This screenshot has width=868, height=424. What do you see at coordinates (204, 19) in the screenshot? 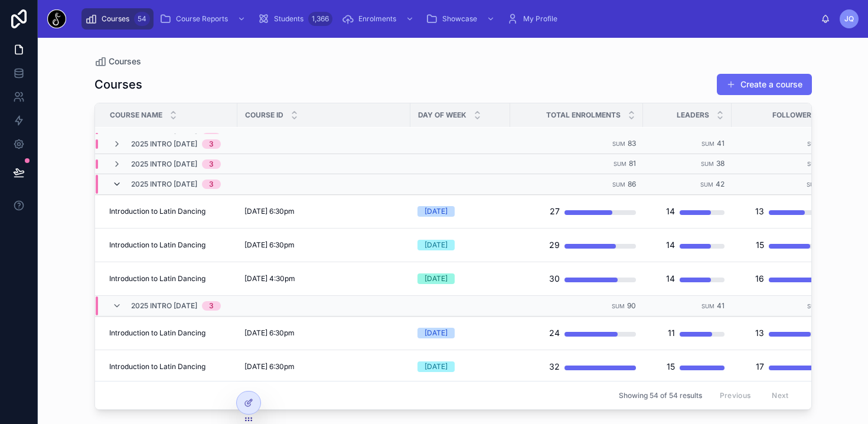
I see `a: Course Reports` at bounding box center [204, 19].